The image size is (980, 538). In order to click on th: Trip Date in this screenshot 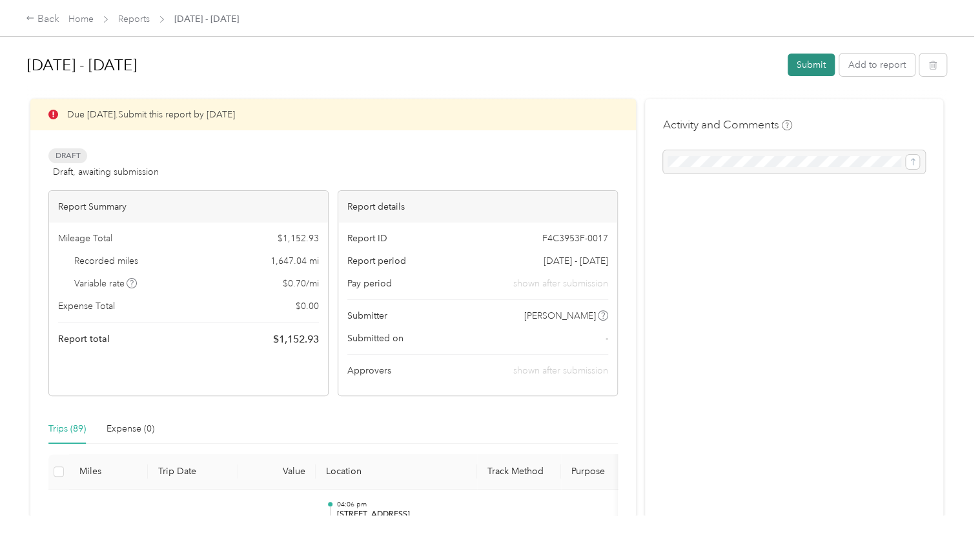, I will do `click(193, 471)`.